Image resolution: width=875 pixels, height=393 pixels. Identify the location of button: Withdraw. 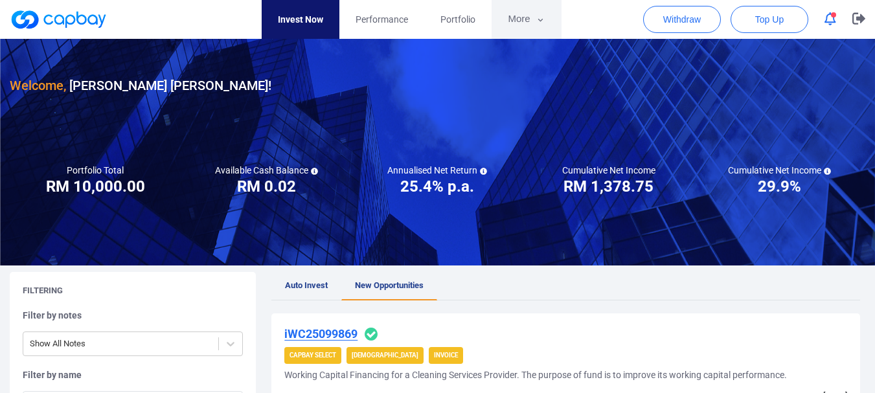
(682, 19).